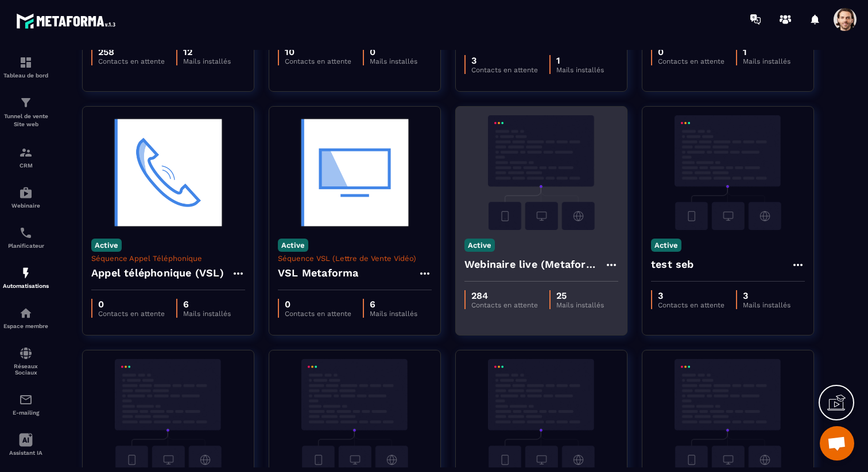  What do you see at coordinates (26, 369) in the screenshot?
I see `p: Réseaux Sociaux` at bounding box center [26, 369].